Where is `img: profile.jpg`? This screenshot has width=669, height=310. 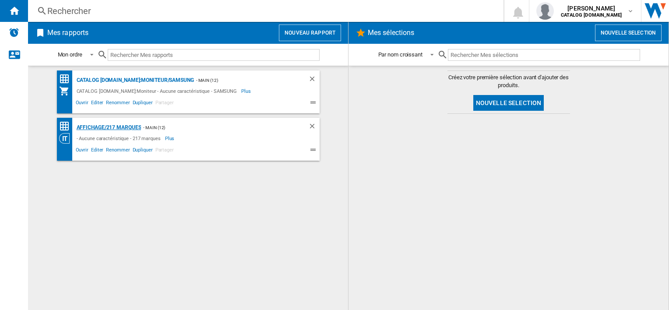
img: profile.jpg is located at coordinates (545, 11).